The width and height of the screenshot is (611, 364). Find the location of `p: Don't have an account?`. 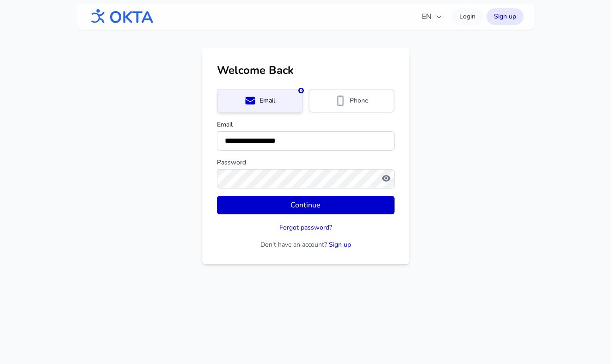

p: Don't have an account? is located at coordinates (306, 245).